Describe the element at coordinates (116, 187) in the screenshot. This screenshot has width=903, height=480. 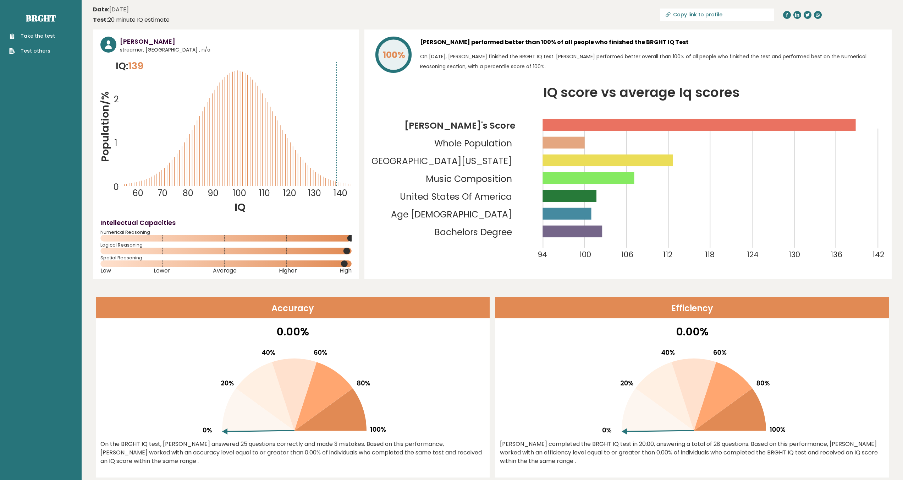
I see `tspan: 0` at that location.